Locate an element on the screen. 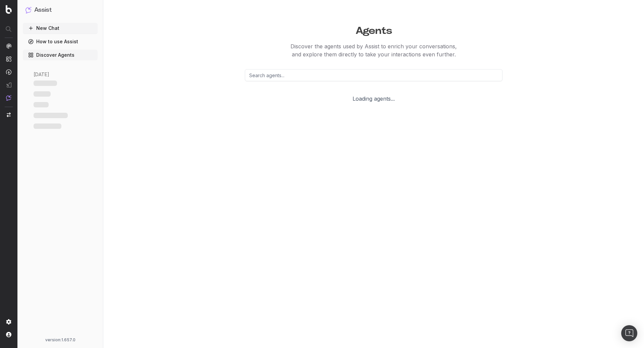 Image resolution: width=644 pixels, height=348 pixels. button: Assist is located at coordinates (60, 10).